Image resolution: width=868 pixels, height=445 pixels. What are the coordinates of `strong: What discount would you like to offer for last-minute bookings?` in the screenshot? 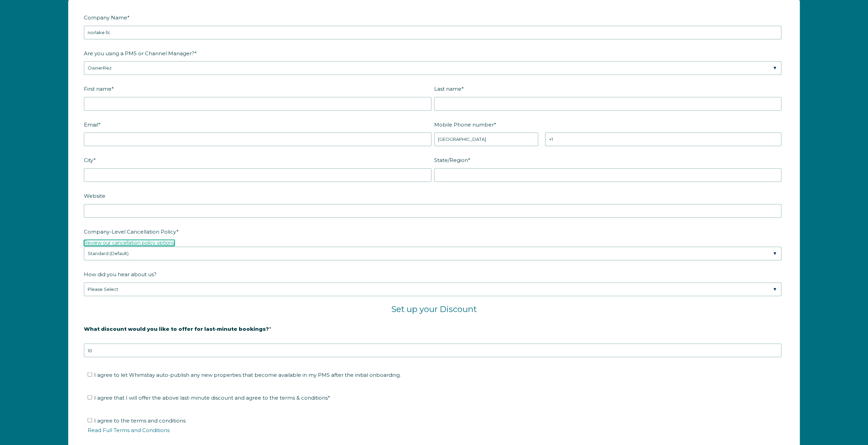 It's located at (176, 329).